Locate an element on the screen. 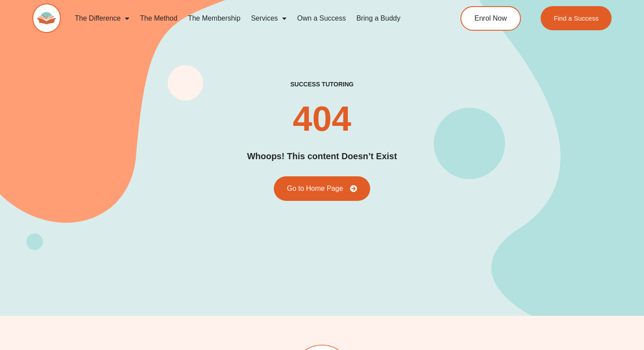  span: Go to Home Page is located at coordinates (315, 189).